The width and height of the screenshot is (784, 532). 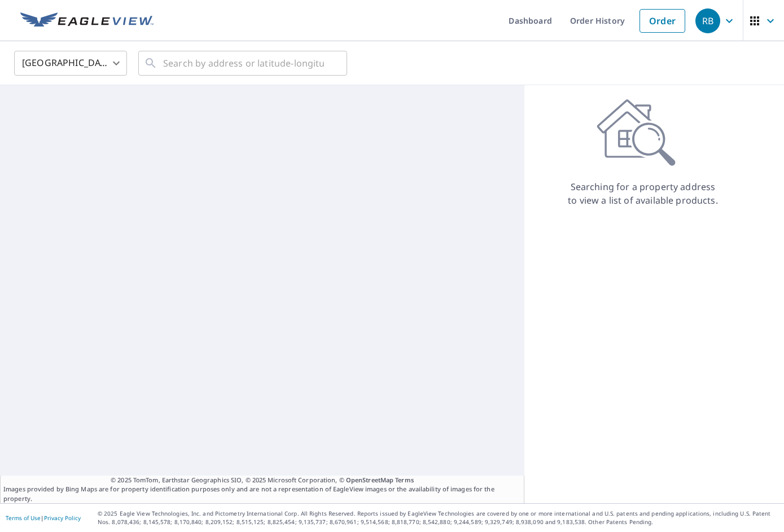 What do you see at coordinates (404, 480) in the screenshot?
I see `a: Terms` at bounding box center [404, 480].